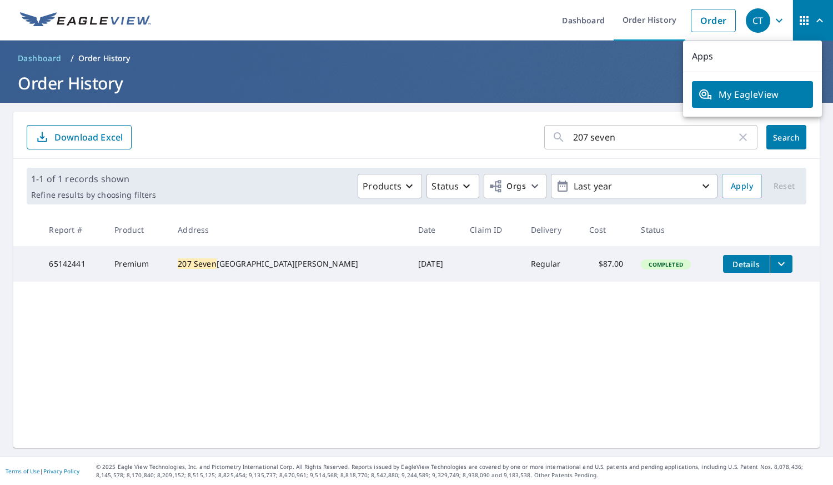  Describe the element at coordinates (752, 94) in the screenshot. I see `span: My EagleView` at that location.